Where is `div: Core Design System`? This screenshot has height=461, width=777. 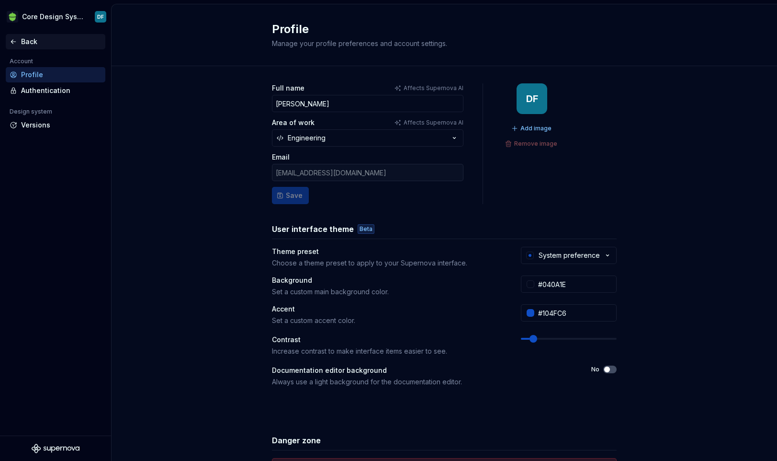
div: Core Design System is located at coordinates (53, 17).